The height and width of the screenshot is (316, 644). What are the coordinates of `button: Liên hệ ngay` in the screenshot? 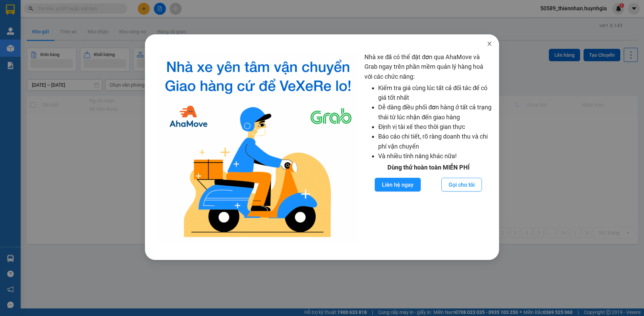 It's located at (398, 185).